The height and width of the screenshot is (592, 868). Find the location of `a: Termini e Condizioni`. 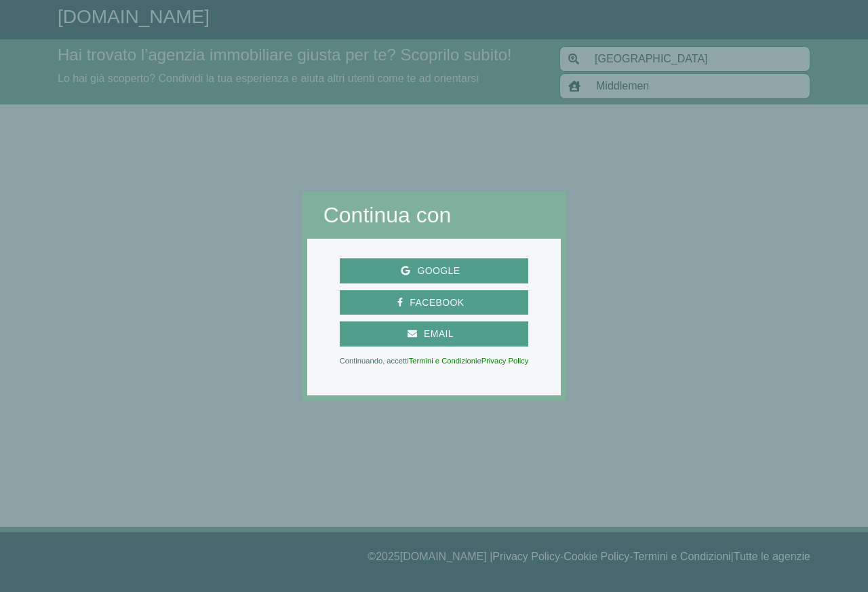

a: Termini e Condizioni is located at coordinates (442, 361).